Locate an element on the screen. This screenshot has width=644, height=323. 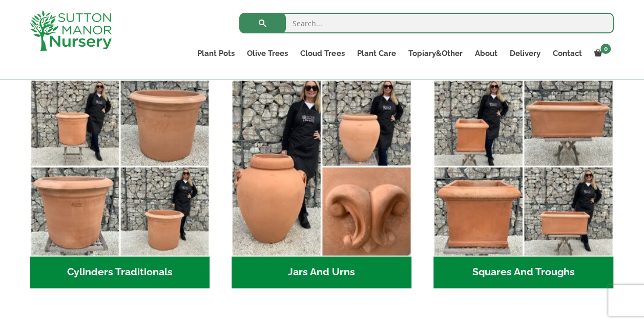
h2: Squares And Troughs is located at coordinates (523, 272).